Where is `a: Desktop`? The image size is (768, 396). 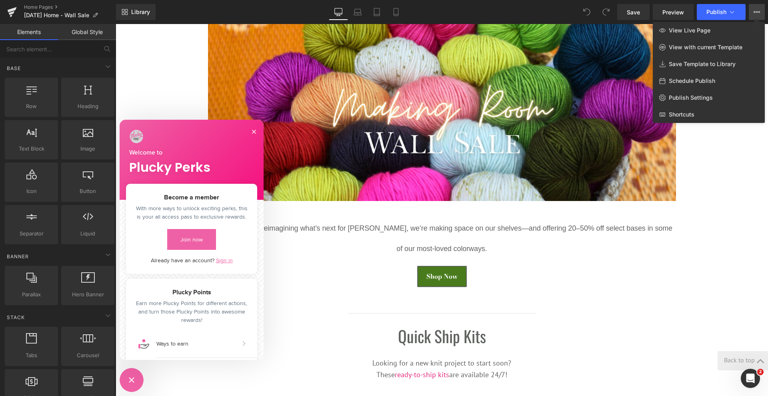
a: Desktop is located at coordinates (339, 12).